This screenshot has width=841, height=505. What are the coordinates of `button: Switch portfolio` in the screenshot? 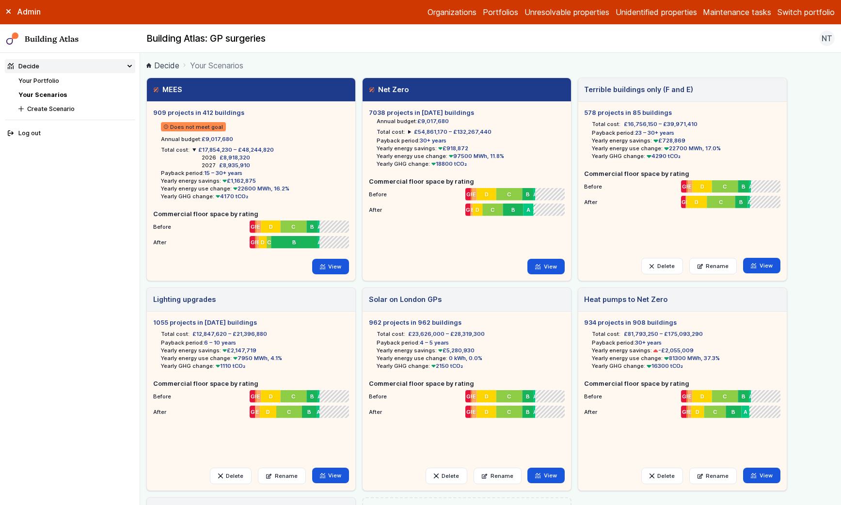 It's located at (806, 12).